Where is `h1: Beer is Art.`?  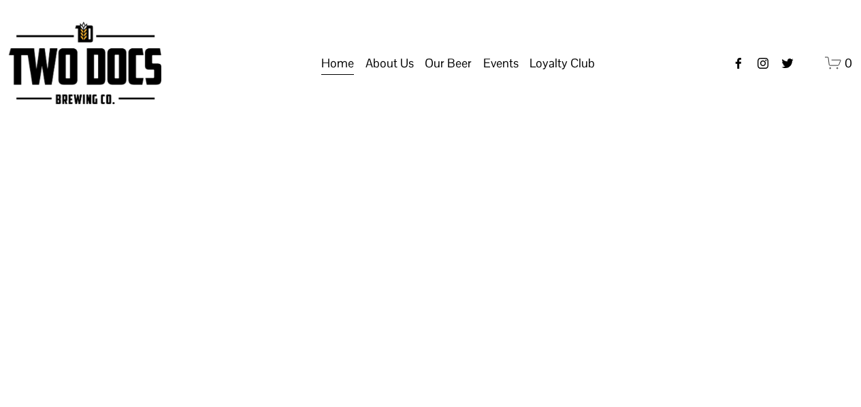 h1: Beer is Art. is located at coordinates (431, 307).